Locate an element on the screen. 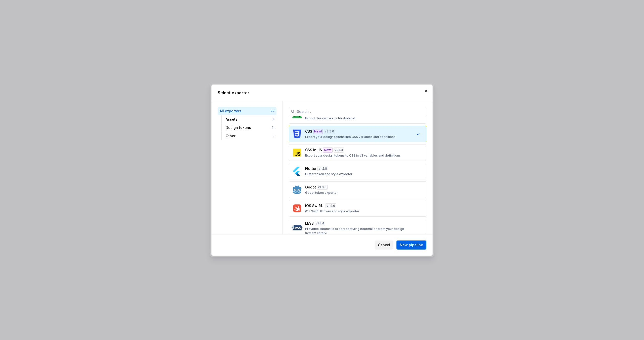 This screenshot has width=644, height=340. p: Export your design tokens into CSS variables and definitions. is located at coordinates (351, 137).